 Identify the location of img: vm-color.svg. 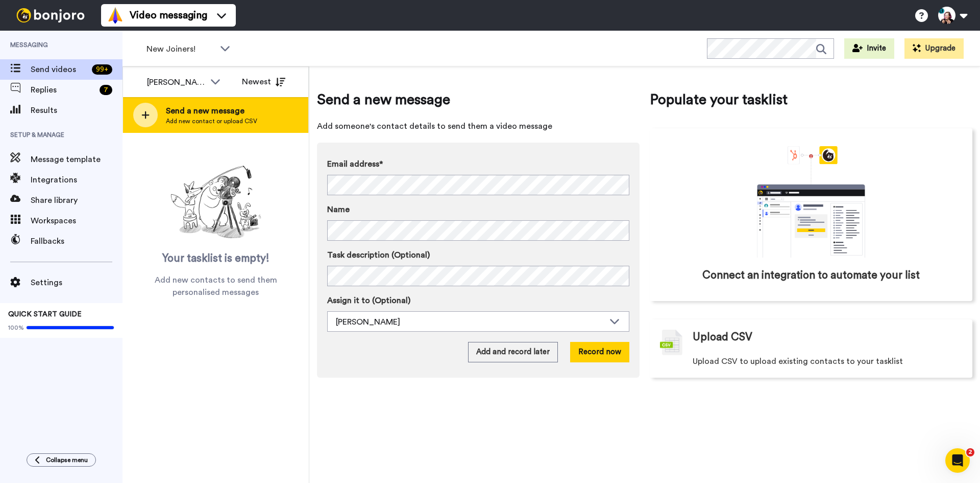
(116, 16).